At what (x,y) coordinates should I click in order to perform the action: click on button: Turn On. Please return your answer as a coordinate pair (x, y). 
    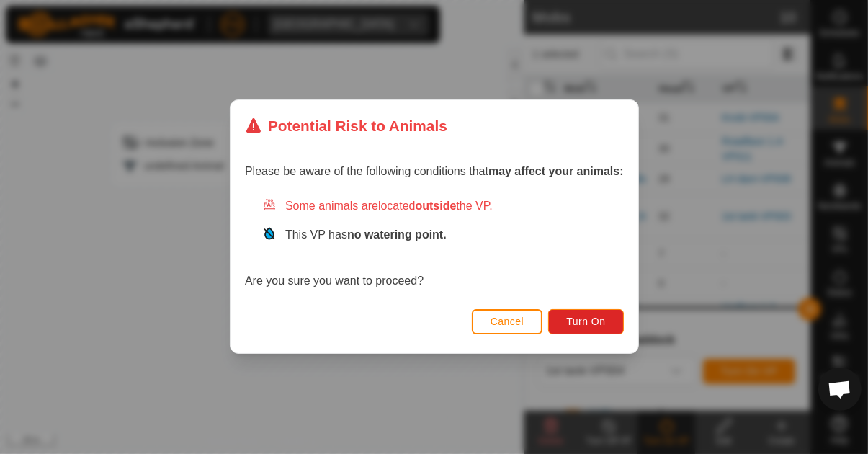
    Looking at the image, I should click on (585, 321).